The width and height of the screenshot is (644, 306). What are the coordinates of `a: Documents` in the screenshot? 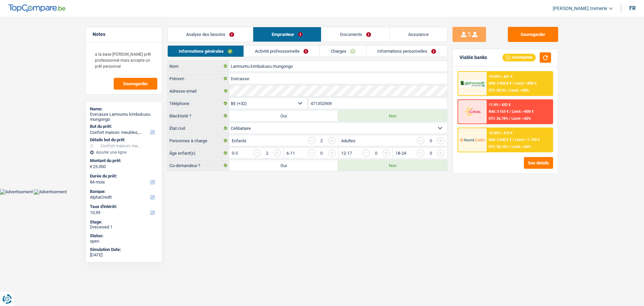 It's located at (355, 34).